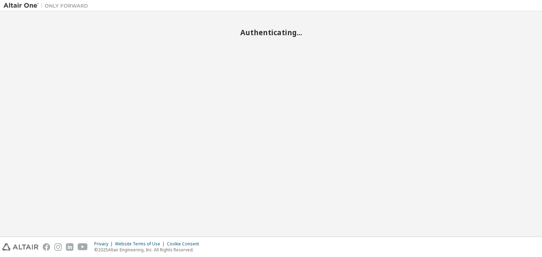  Describe the element at coordinates (141, 244) in the screenshot. I see `div: Website Terms of Use` at that location.